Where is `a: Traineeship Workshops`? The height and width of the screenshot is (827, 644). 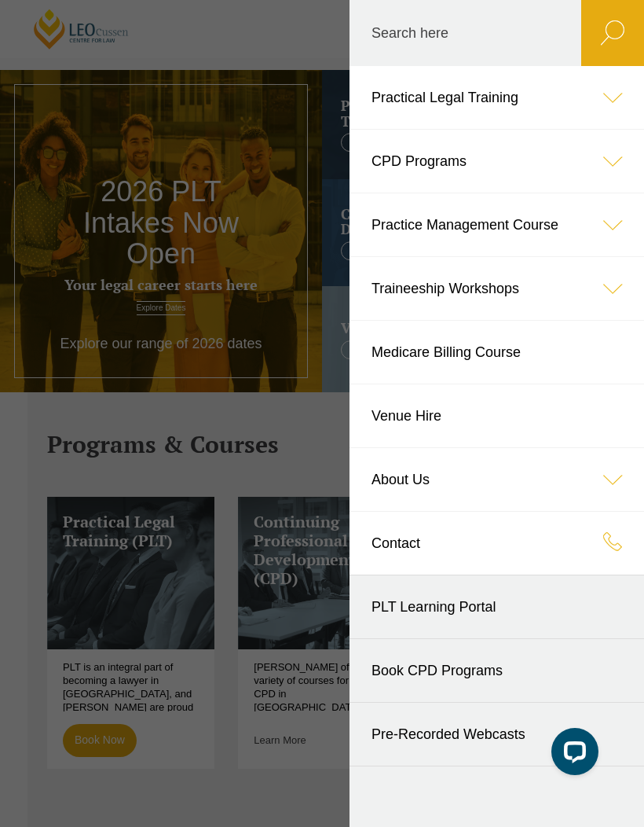
a: Traineeship Workshops is located at coordinates (496, 289).